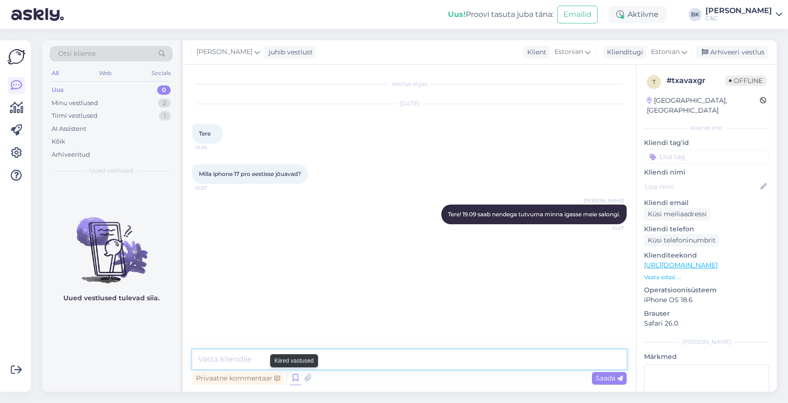  Describe the element at coordinates (111, 171) in the screenshot. I see `span: Uued vestlused` at that location.